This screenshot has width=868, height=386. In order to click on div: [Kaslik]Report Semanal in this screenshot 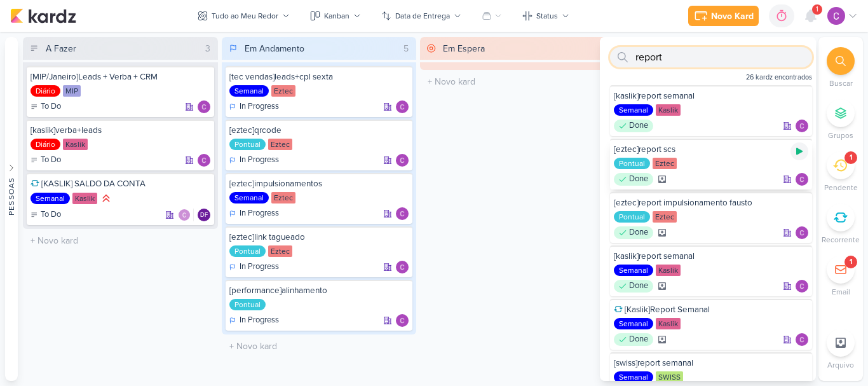, I will do `click(711, 310)`.